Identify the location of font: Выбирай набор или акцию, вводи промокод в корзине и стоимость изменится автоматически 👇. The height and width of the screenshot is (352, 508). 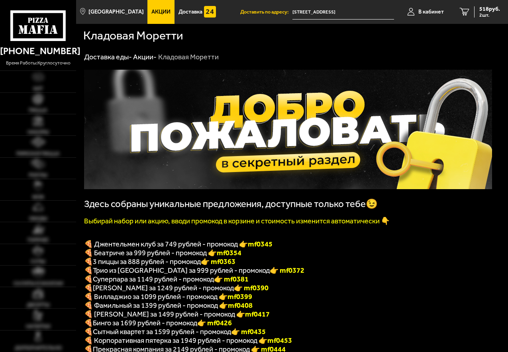
(237, 221).